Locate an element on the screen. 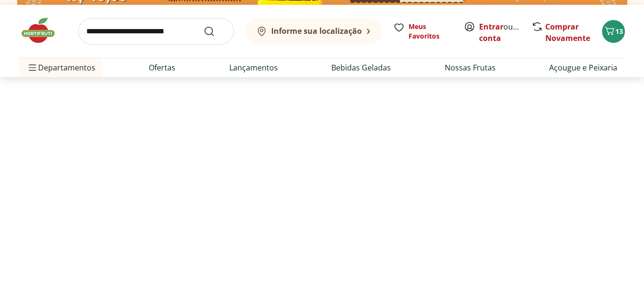 This screenshot has width=644, height=289. a: Comprar Novamente is located at coordinates (568, 33).